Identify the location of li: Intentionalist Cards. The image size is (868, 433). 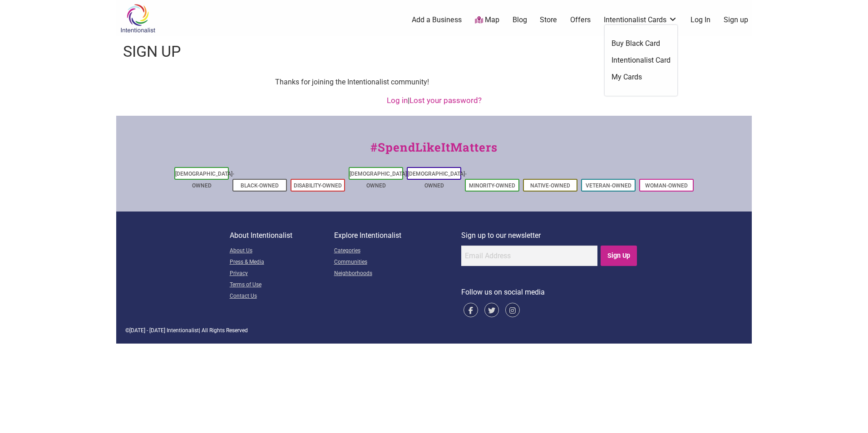
(640, 20).